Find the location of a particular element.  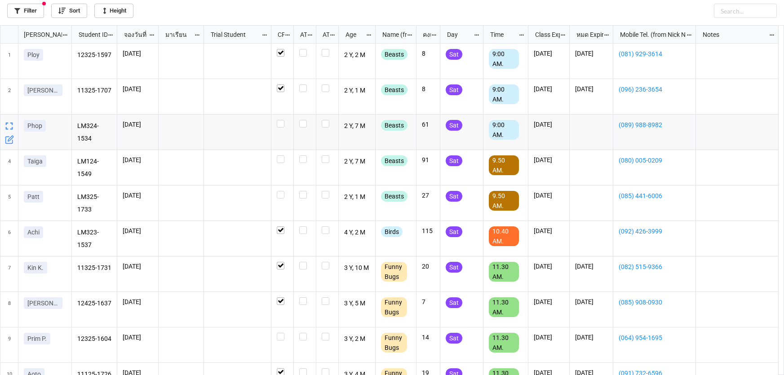

div: grid is located at coordinates (36, 35).